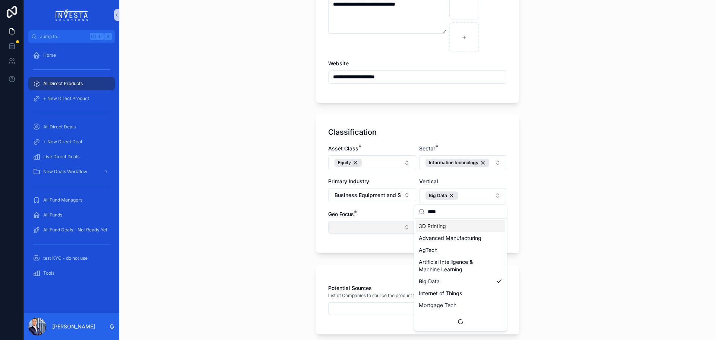 The height and width of the screenshot is (340, 716). What do you see at coordinates (65, 171) in the screenshot?
I see `span: New Deals Workflow` at bounding box center [65, 171].